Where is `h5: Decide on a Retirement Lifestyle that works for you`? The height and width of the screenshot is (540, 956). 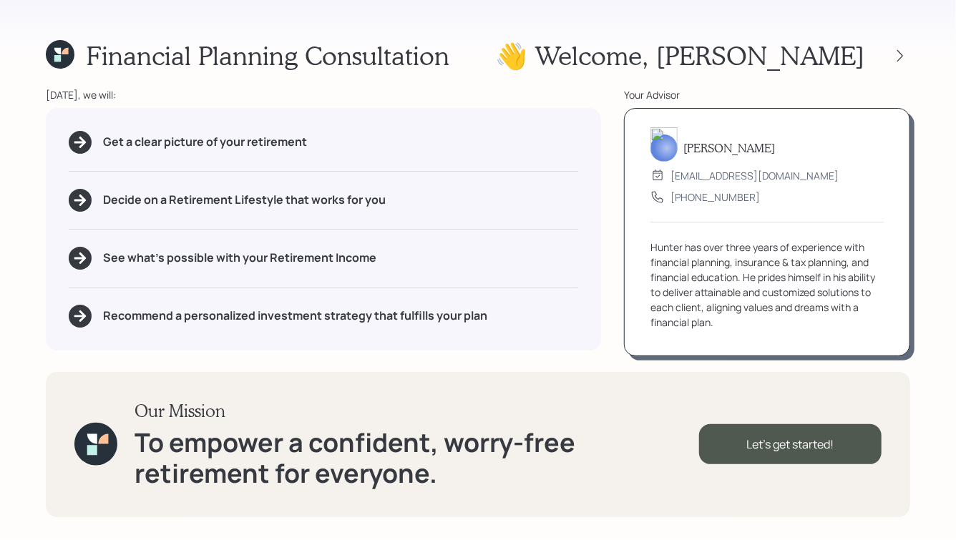
h5: Decide on a Retirement Lifestyle that works for you is located at coordinates (244, 200).